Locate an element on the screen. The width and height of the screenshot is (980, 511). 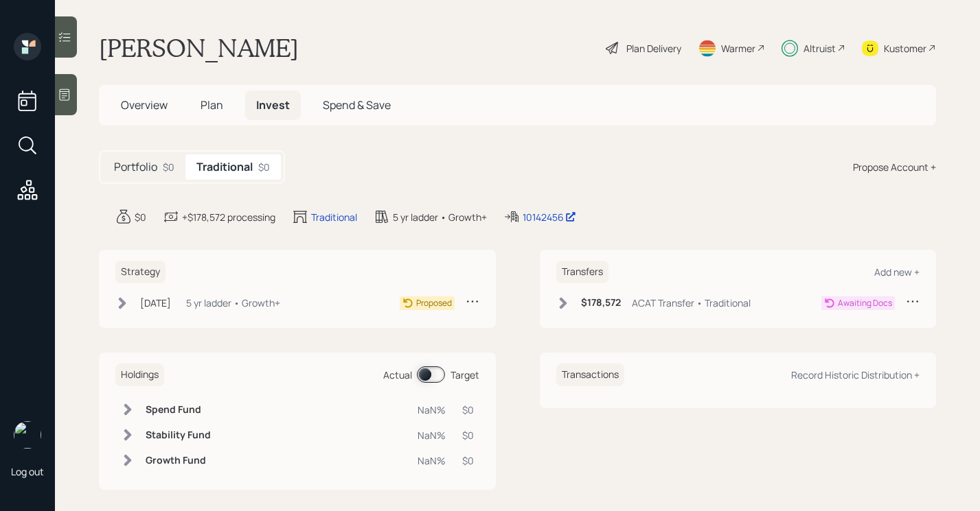
div: Actual is located at coordinates (398, 374).